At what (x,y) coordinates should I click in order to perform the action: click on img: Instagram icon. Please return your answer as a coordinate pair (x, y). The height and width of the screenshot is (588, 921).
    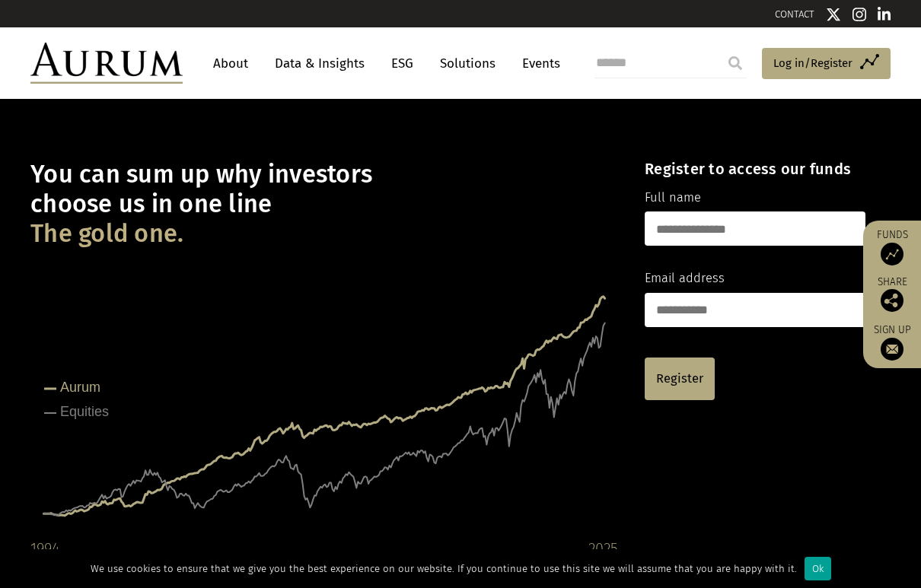
    Looking at the image, I should click on (859, 15).